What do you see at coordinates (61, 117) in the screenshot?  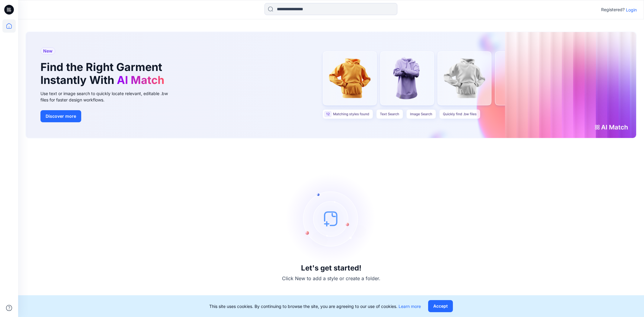 I see `a: Discover more` at bounding box center [61, 117].